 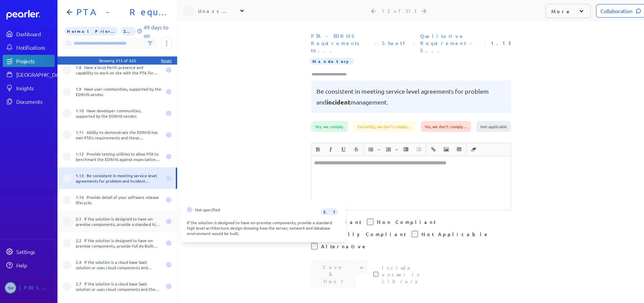 I want to click on div: Be consistent in meeting service level agreements for problem and incident management., so click(x=118, y=178).